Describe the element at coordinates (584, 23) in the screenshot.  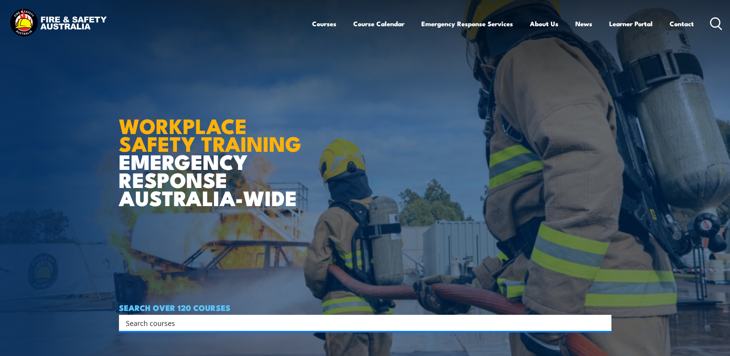
I see `a: News` at that location.